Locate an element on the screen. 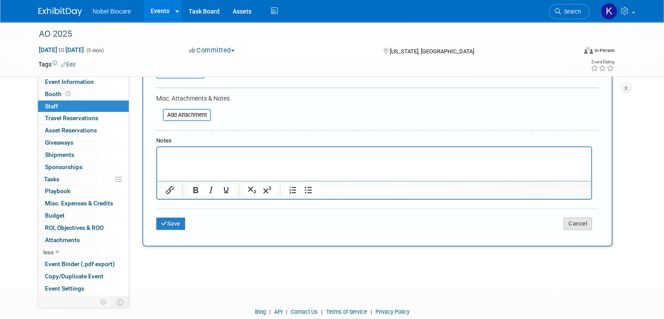 This screenshot has width=664, height=319. a: Terms of Service is located at coordinates (347, 311).